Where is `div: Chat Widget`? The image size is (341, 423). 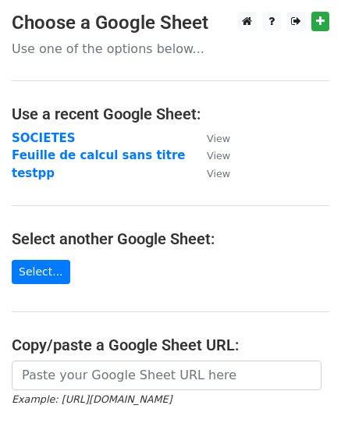
div: Chat Widget is located at coordinates (302, 385).